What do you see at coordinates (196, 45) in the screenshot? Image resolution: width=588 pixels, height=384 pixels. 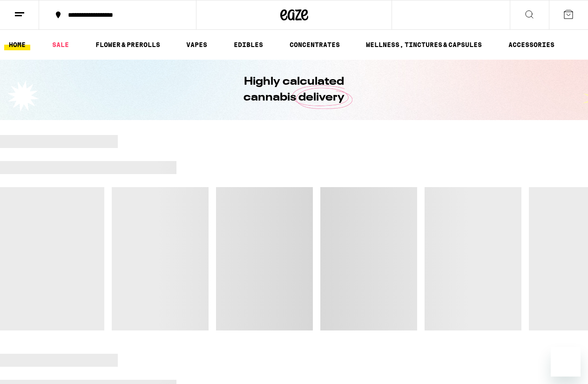 I see `a: VAPES` at bounding box center [196, 45].